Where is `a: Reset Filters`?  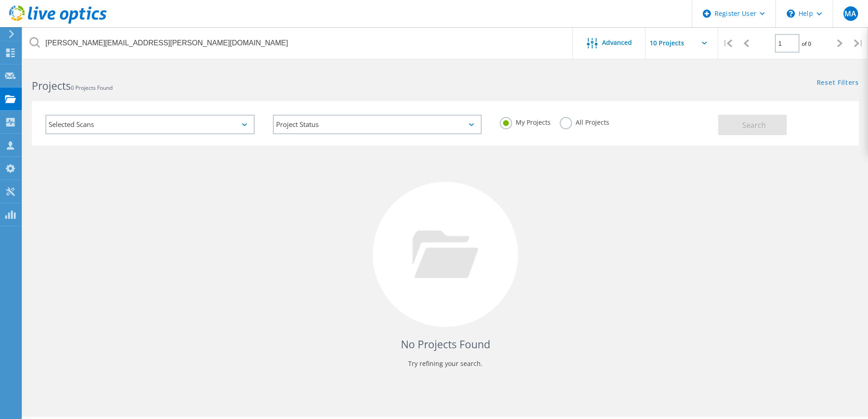
a: Reset Filters is located at coordinates (837, 83).